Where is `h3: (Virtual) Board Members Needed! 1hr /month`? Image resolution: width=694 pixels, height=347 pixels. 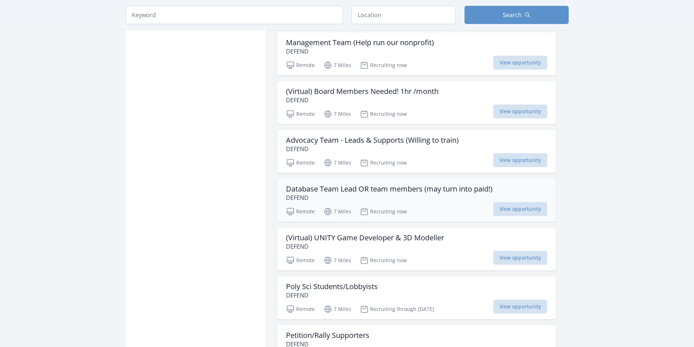
h3: (Virtual) Board Members Needed! 1hr /month is located at coordinates (362, 91).